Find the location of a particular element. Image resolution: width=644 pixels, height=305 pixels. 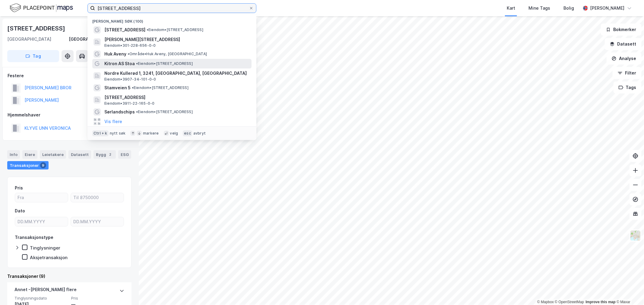

div: velg is located at coordinates (174, 133).